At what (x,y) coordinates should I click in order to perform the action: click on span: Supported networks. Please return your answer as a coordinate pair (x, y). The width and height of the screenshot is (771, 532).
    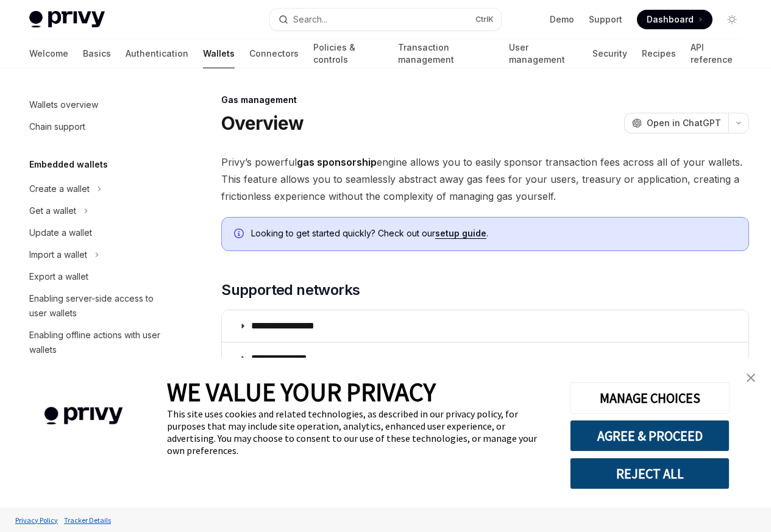
    Looking at the image, I should click on (290, 290).